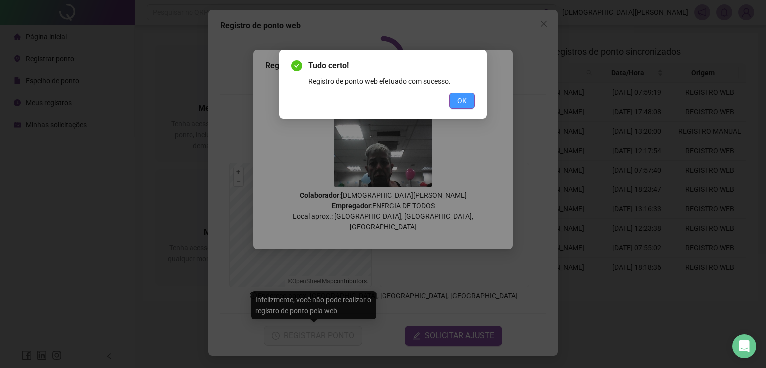 Image resolution: width=766 pixels, height=368 pixels. What do you see at coordinates (297, 66) in the screenshot?
I see `span: check-circle` at bounding box center [297, 66].